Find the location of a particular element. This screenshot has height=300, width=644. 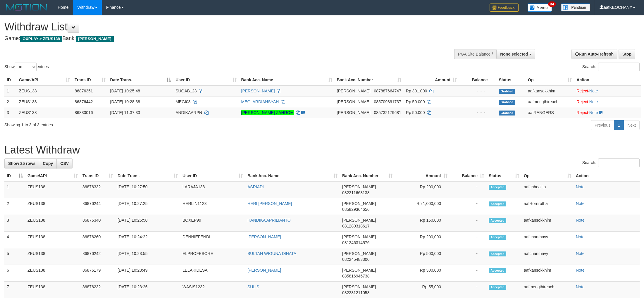

span: Grabbed is located at coordinates (507, 113).